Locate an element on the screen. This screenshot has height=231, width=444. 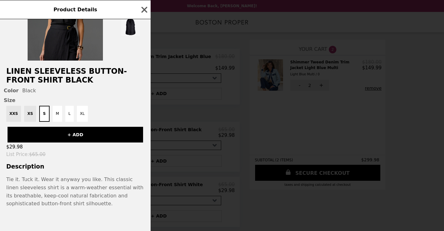
p: Tie it. Tuck it. Wear it anyway you like. This classic linen sleeveless shirt is a warm-weather e... is located at coordinates (75, 191).